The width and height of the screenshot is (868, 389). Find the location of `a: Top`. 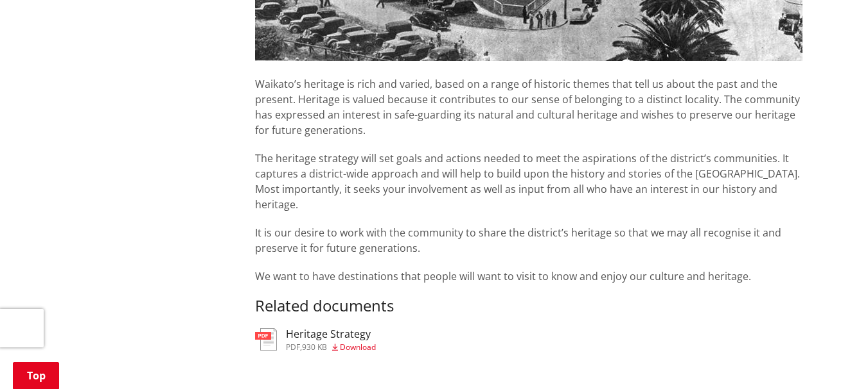

a: Top is located at coordinates (36, 375).